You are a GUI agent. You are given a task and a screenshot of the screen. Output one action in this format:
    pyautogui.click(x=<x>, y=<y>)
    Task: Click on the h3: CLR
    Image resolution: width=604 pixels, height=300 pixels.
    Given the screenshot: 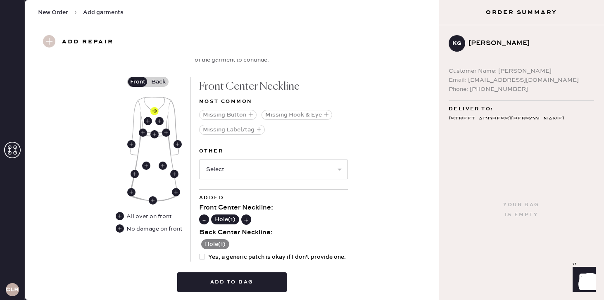 What is the action you would take?
    pyautogui.click(x=12, y=290)
    